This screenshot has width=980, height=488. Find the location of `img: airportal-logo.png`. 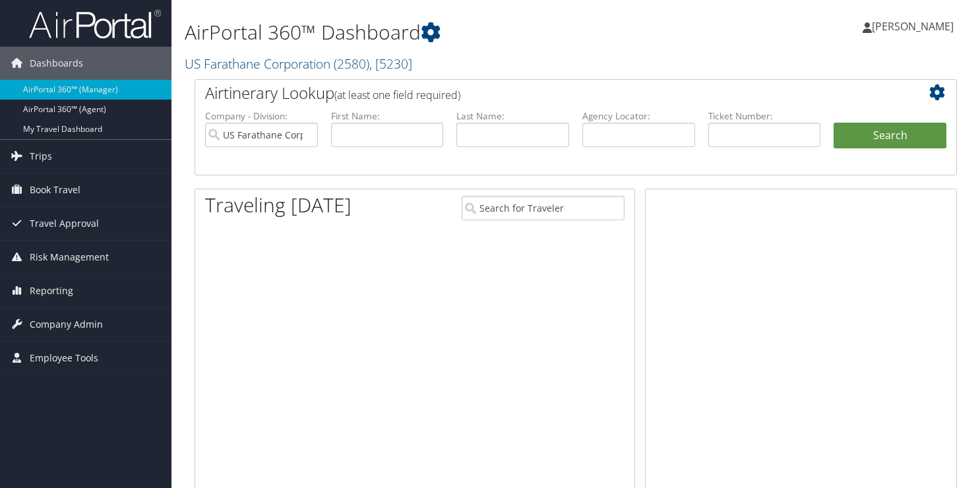

img: airportal-logo.png is located at coordinates (95, 24).